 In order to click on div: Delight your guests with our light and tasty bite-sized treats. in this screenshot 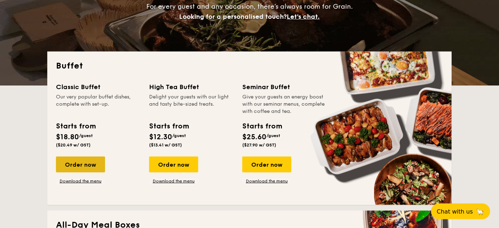, I will do `click(191, 104)`.